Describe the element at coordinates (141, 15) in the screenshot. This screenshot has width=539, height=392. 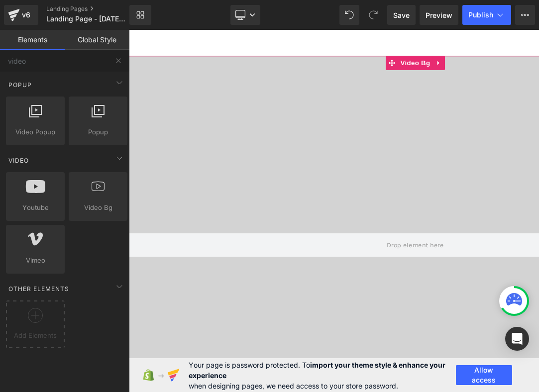
I see `a: New Library` at that location.